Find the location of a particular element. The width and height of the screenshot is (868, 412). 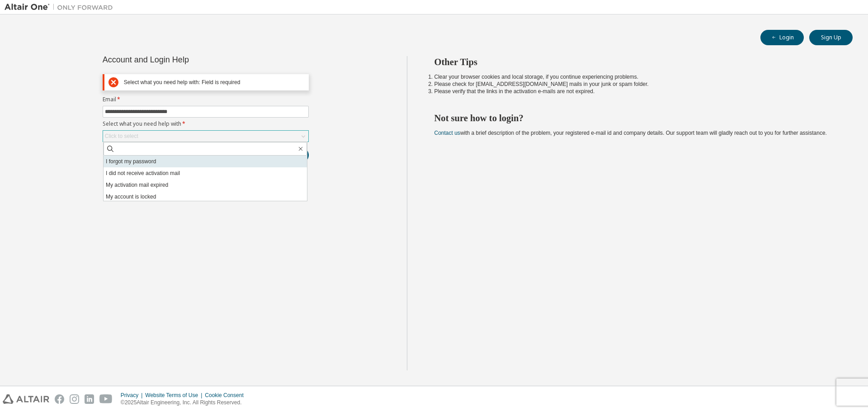

h2: Not sure how to login? is located at coordinates (635, 118).